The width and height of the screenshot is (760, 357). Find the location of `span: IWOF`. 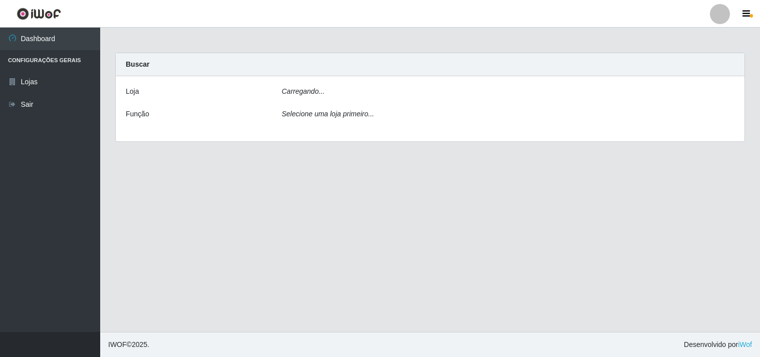

span: IWOF is located at coordinates (117, 344).